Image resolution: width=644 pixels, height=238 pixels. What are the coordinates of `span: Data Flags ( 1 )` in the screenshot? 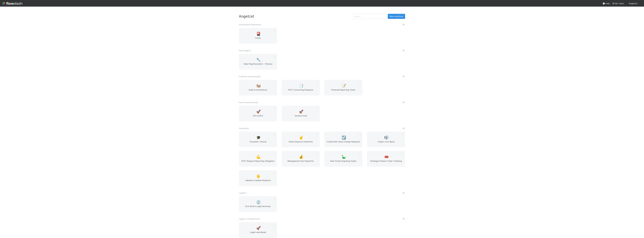 It's located at (245, 51).